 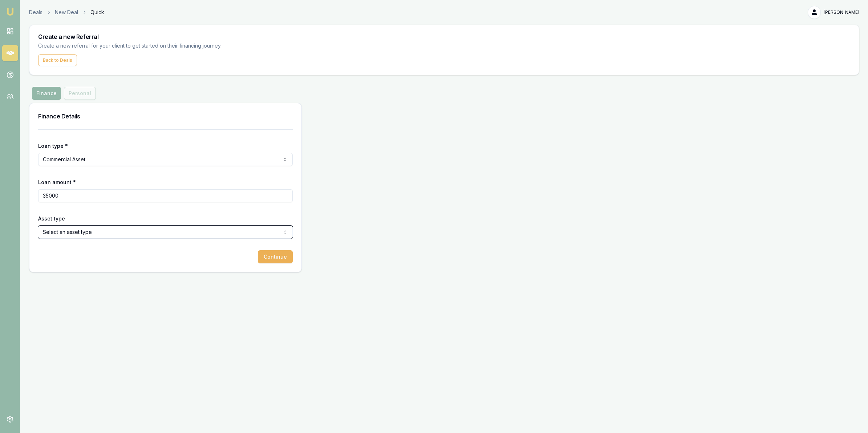 What do you see at coordinates (66, 13) in the screenshot?
I see `nav: breadcrumb` at bounding box center [66, 13].